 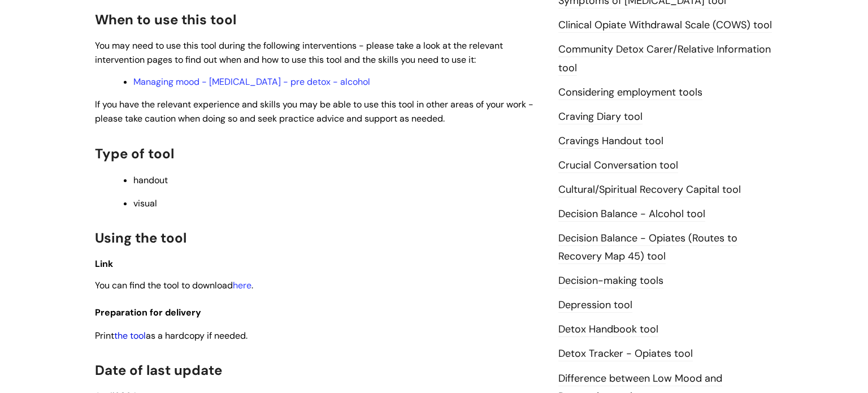 I want to click on span: Preparation for delivery, so click(x=148, y=313).